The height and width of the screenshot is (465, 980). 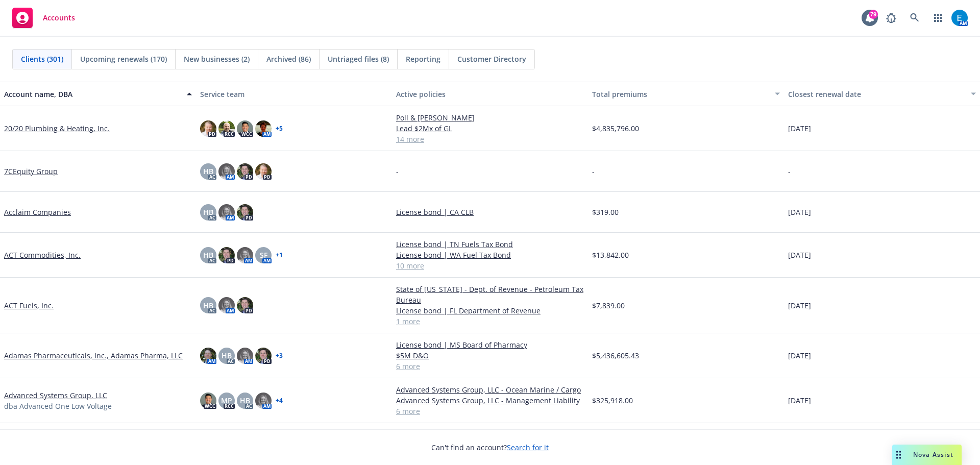 I want to click on span: dba Advanced One Low Voltage, so click(x=58, y=405).